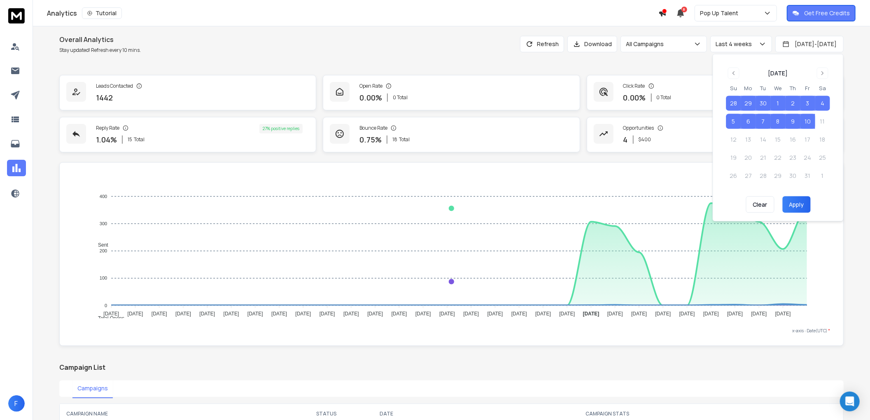 The height and width of the screenshot is (420, 870). Describe the element at coordinates (808, 122) in the screenshot. I see `button: 10` at that location.